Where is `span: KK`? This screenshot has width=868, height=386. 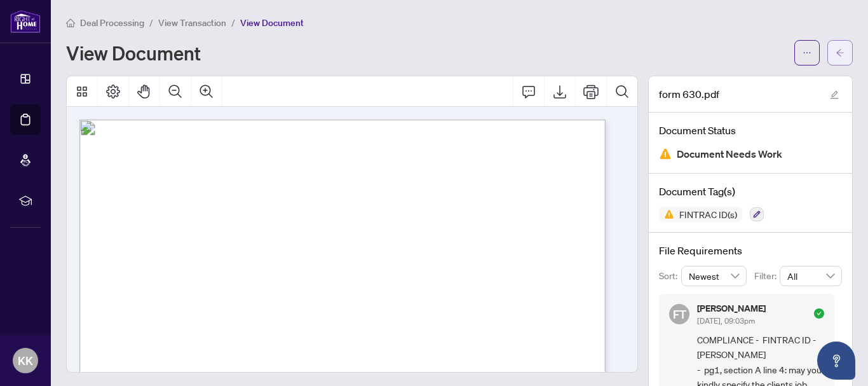
span: KK is located at coordinates (26, 360).